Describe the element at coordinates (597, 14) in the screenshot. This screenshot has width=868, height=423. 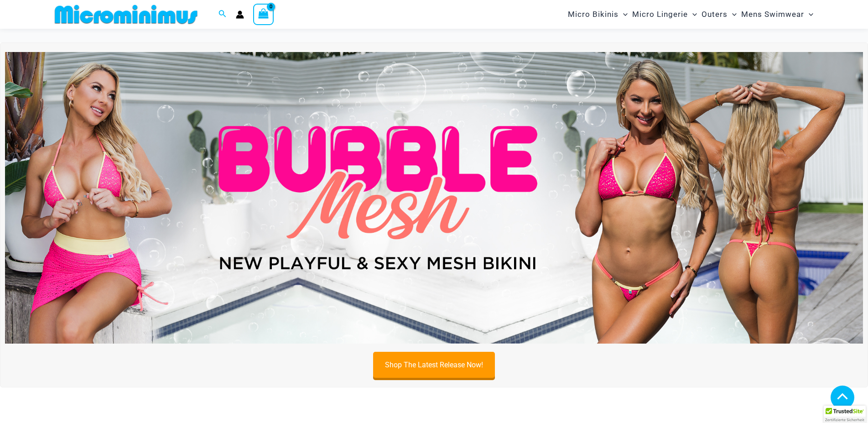
I see `a: Micro BikinisMenu ToggleMenu Toggle` at that location.